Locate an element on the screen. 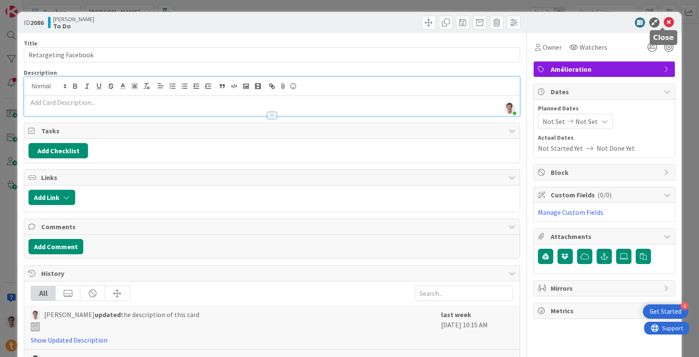 The height and width of the screenshot is (357, 699). span: History is located at coordinates (273, 274).